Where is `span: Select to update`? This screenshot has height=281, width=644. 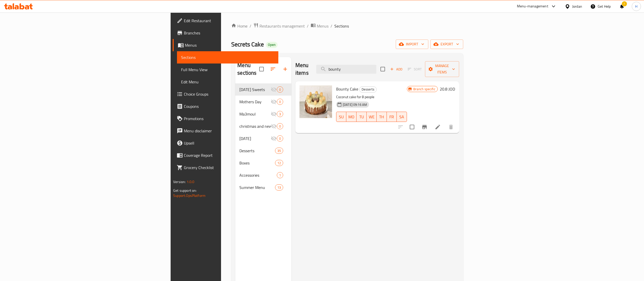 span: Select to update is located at coordinates (412, 127).